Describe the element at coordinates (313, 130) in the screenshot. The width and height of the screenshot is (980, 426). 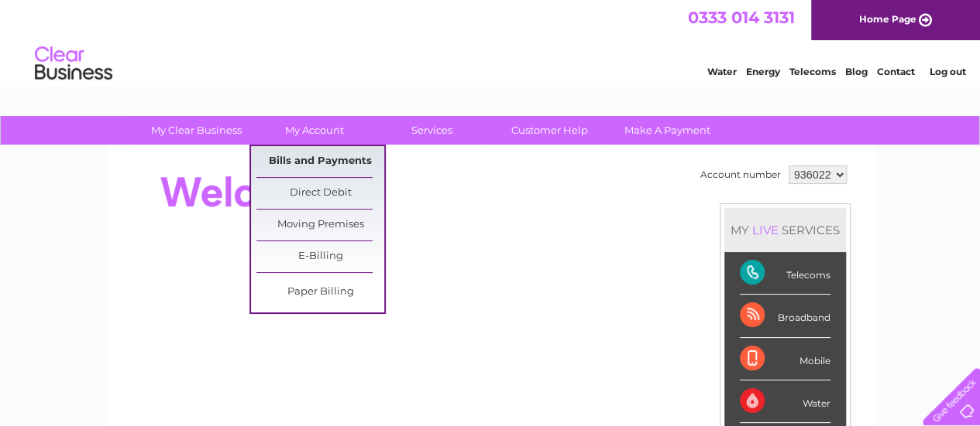
I see `a: My Account` at that location.